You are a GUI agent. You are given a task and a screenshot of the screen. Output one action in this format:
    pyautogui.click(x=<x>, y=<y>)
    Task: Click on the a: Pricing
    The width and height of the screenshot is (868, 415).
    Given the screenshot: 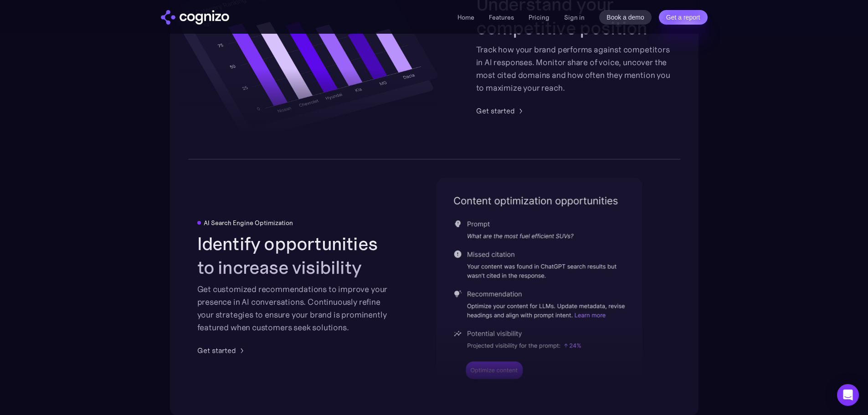 What is the action you would take?
    pyautogui.click(x=539, y=17)
    